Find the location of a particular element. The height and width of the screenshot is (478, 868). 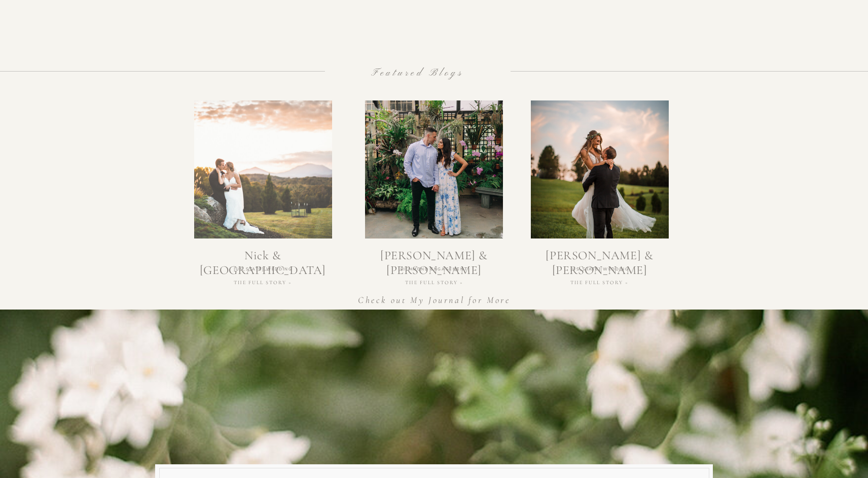

img: website_grey.svg is located at coordinates (20, 30).